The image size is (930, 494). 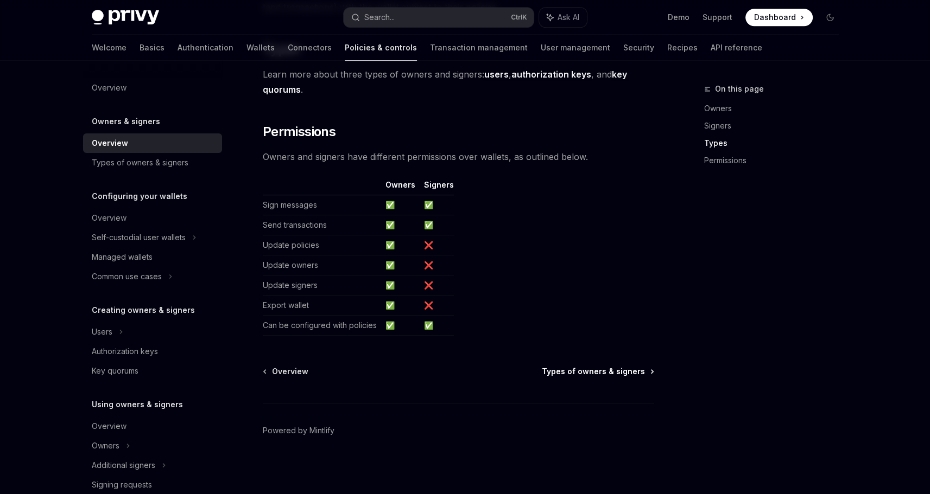 What do you see at coordinates (776, 161) in the screenshot?
I see `a: Permissions` at bounding box center [776, 161].